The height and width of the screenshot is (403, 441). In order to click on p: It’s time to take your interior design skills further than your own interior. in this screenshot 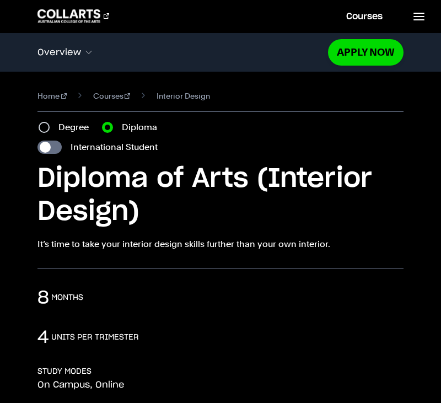, I will do `click(220, 244)`.